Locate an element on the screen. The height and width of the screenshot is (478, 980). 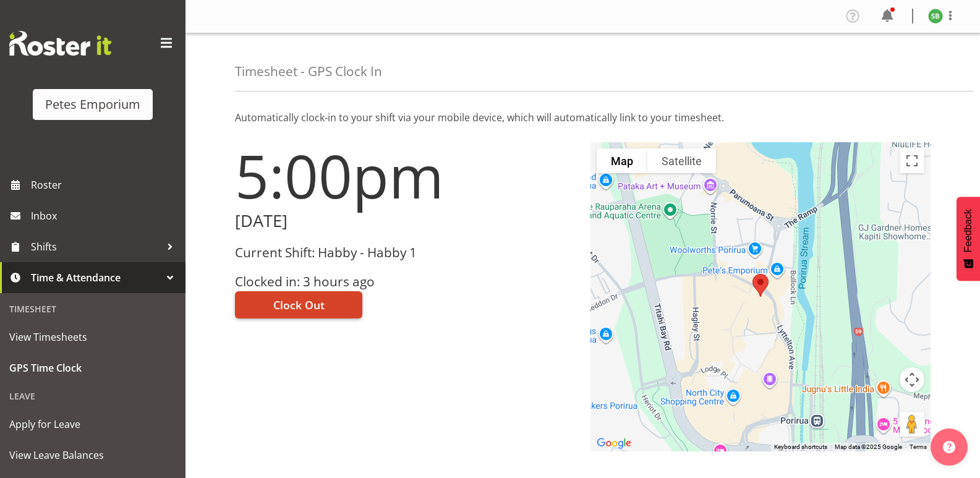
p: Automatically clock-in to your shift via your mobile device, which will automatically link to you... is located at coordinates (582, 118).